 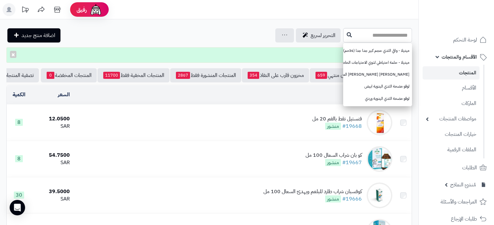 I want to click on span: 659, so click(x=321, y=75).